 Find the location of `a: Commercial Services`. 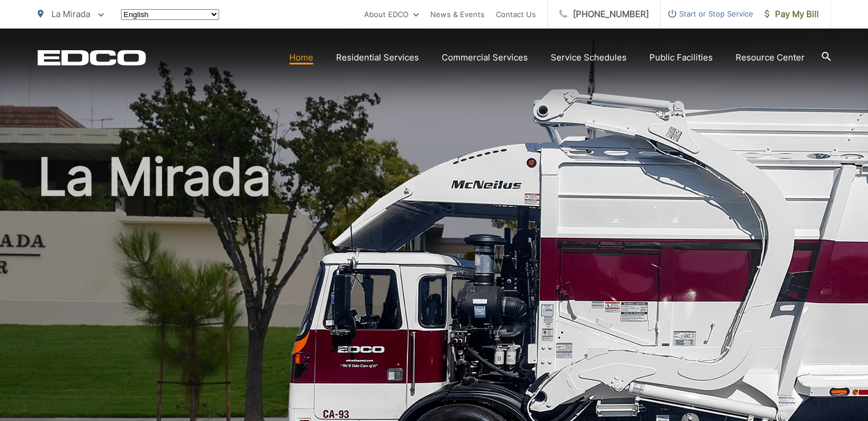

a: Commercial Services is located at coordinates (485, 58).